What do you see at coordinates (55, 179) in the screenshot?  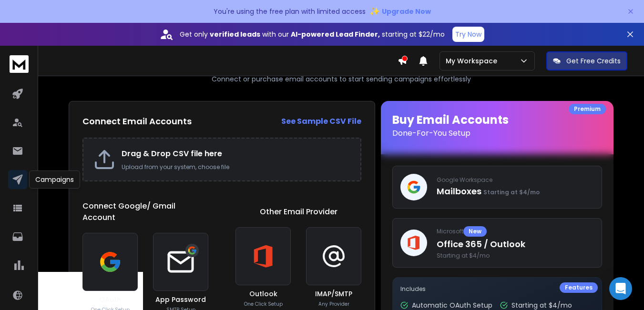 I see `div: Campaigns` at bounding box center [55, 179].